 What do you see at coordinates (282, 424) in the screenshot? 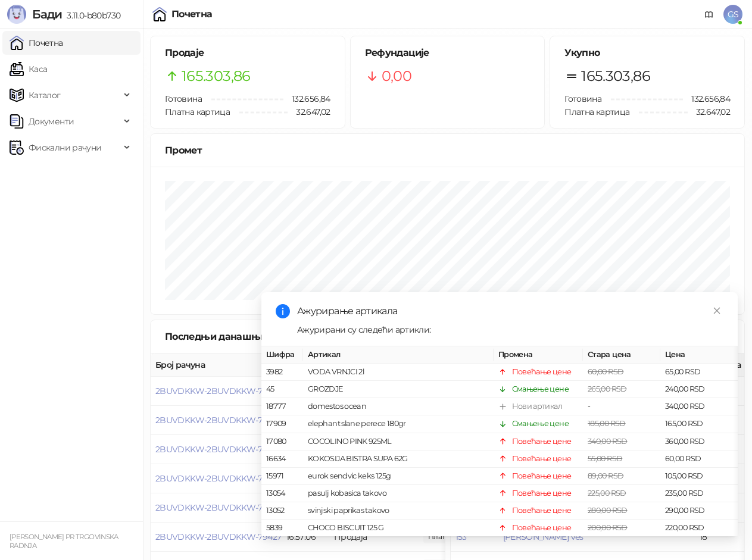
I see `td: 17909` at bounding box center [282, 424].